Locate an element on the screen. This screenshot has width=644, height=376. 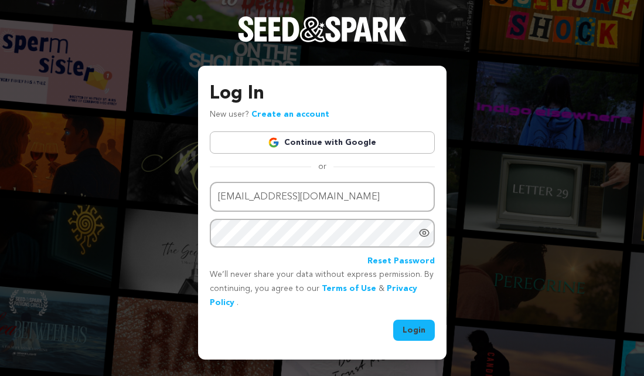
a: Create an account is located at coordinates (290, 114).